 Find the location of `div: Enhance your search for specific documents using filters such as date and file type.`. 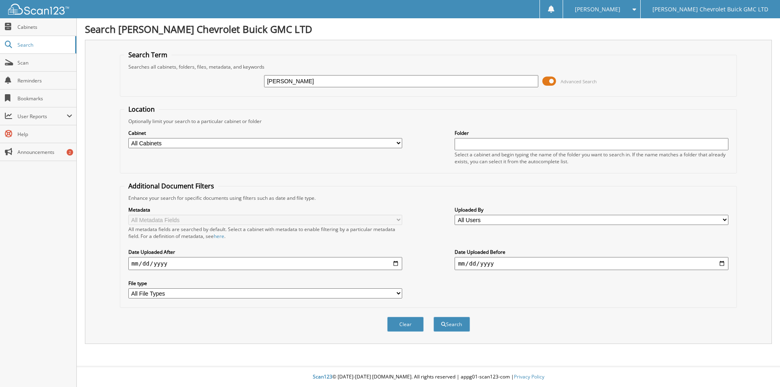

div: Enhance your search for specific documents using filters such as date and file type. is located at coordinates (429, 198).